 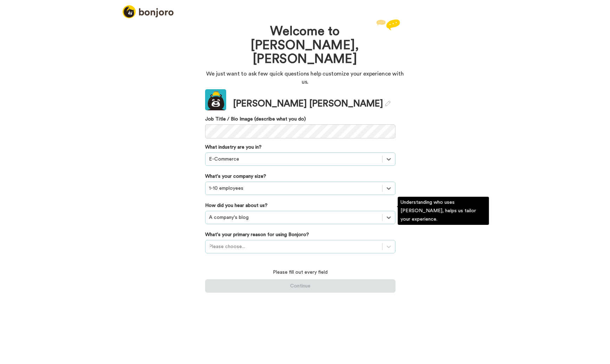 What do you see at coordinates (233, 147) in the screenshot?
I see `label: What industry are you in?` at bounding box center [233, 147].